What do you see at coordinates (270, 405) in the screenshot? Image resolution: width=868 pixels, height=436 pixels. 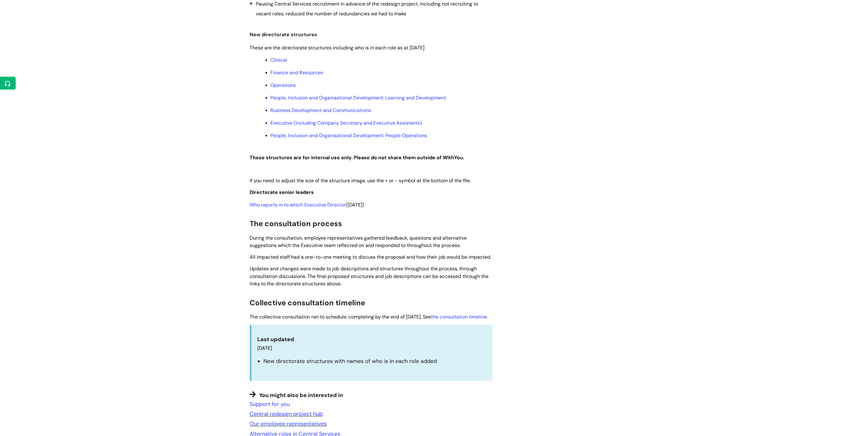 I see `a: Support for you` at bounding box center [270, 405].